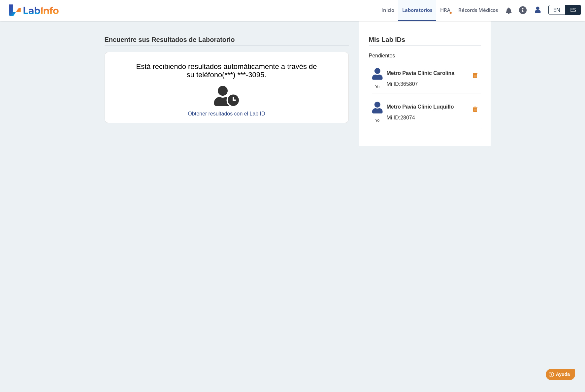 This screenshot has width=585, height=392. What do you see at coordinates (427, 73) in the screenshot?
I see `span: Metro Pavia Clinic Carolina` at bounding box center [427, 73].